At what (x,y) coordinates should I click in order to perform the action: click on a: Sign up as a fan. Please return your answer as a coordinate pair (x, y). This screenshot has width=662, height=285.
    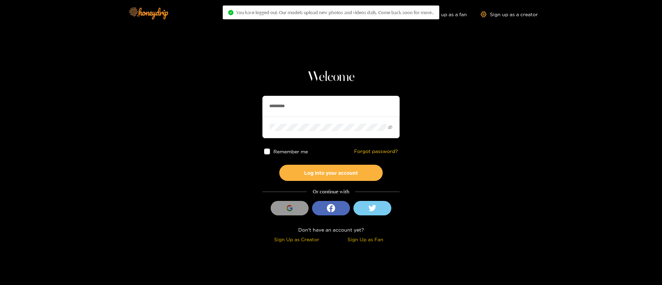
    Looking at the image, I should click on (443, 14).